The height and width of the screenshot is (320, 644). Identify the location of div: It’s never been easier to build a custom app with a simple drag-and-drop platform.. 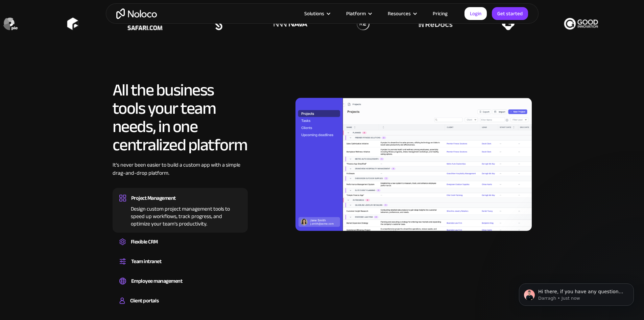
(180, 174).